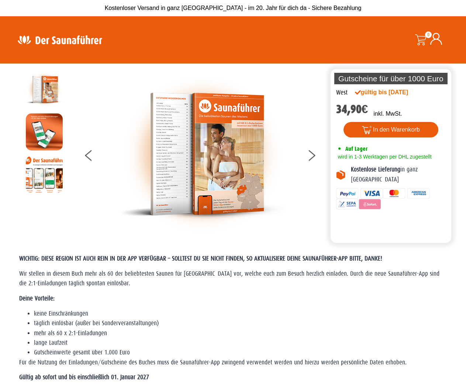 This screenshot has width=466, height=384. Describe the element at coordinates (241, 333) in the screenshot. I see `li: mehr als 60 x 2:1-Einladungen` at that location.